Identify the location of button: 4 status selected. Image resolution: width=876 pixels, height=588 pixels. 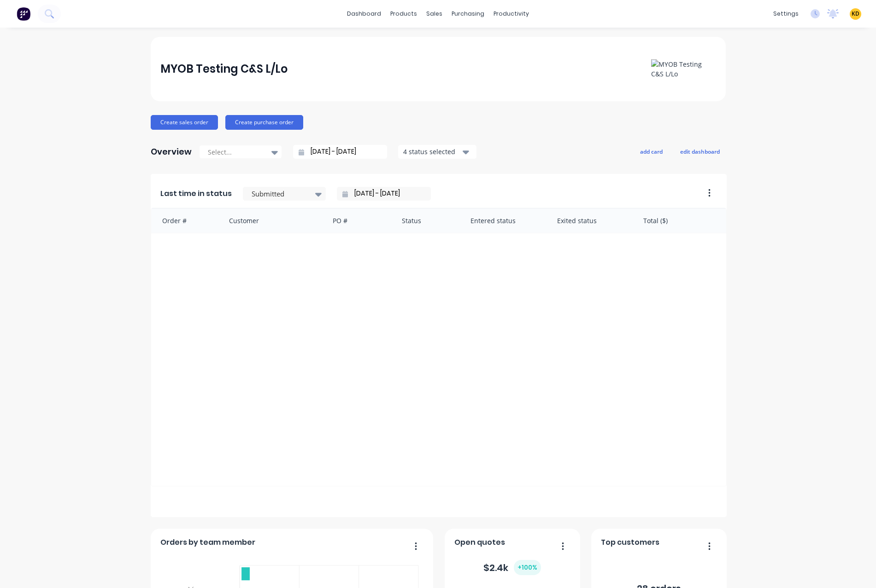
(437, 152).